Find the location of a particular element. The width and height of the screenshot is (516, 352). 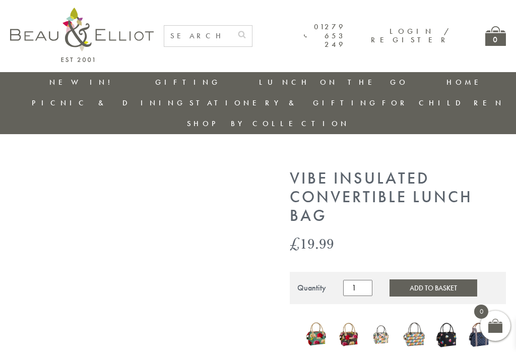

a: Monogram Midnight Convertible Lunch Bag is located at coordinates (479, 335).